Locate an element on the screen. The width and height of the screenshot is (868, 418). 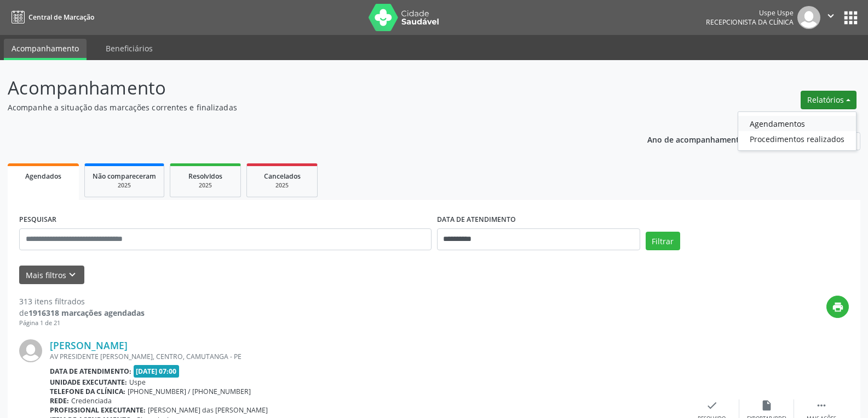
a: Acompanhamento is located at coordinates (45, 49).